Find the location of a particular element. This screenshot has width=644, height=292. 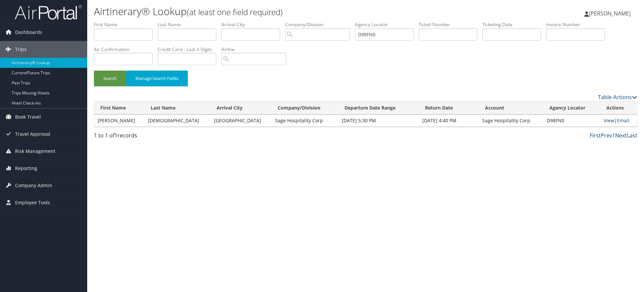

th: Company/Division is located at coordinates (305, 108).